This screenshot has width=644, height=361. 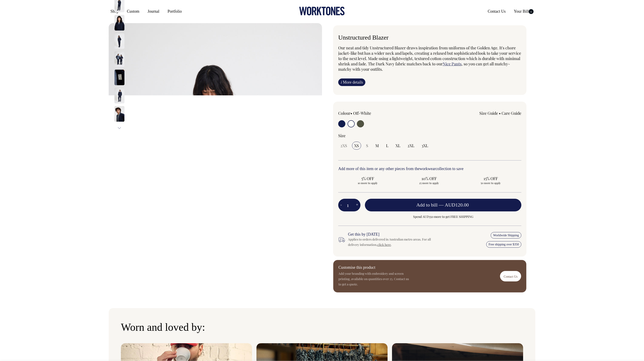 What do you see at coordinates (490, 178) in the screenshot?
I see `span: 15% OFF` at bounding box center [490, 178].